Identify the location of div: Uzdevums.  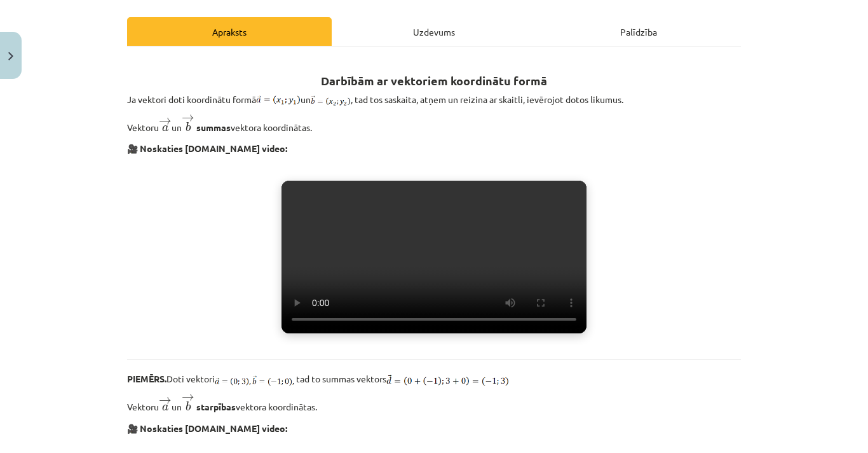
(434, 31).